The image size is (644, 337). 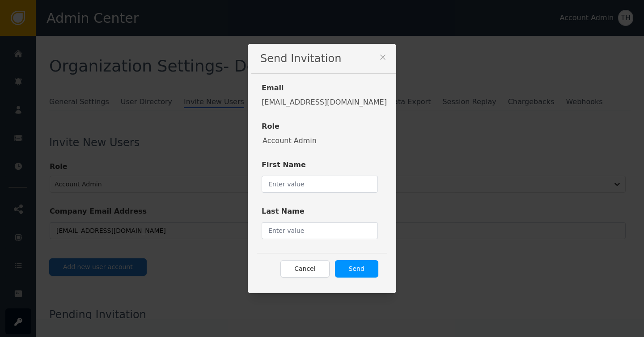 What do you see at coordinates (320, 214) in the screenshot?
I see `label: Last Name` at bounding box center [320, 214].